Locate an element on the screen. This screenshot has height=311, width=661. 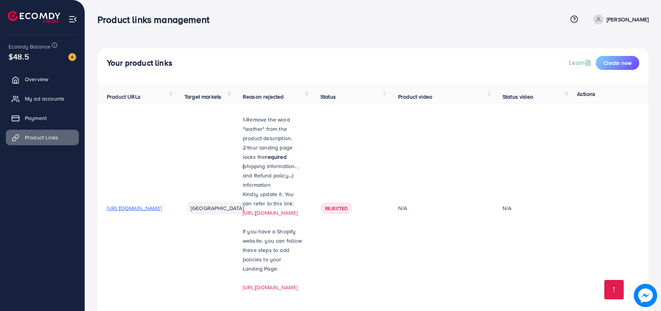
span: shipping information. , and Refund policy...) information is located at coordinates (271, 175).